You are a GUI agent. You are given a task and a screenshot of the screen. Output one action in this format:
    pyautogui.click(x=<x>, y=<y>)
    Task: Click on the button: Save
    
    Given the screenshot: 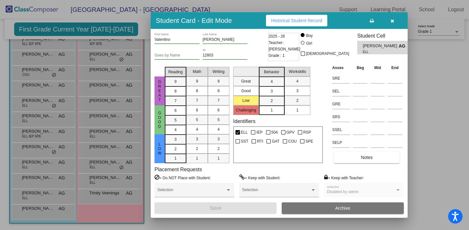 What is the action you would take?
    pyautogui.click(x=215, y=208)
    